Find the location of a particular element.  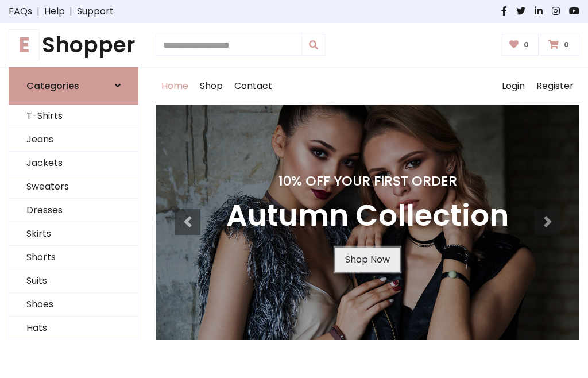

a: Shop Now is located at coordinates (368, 260).